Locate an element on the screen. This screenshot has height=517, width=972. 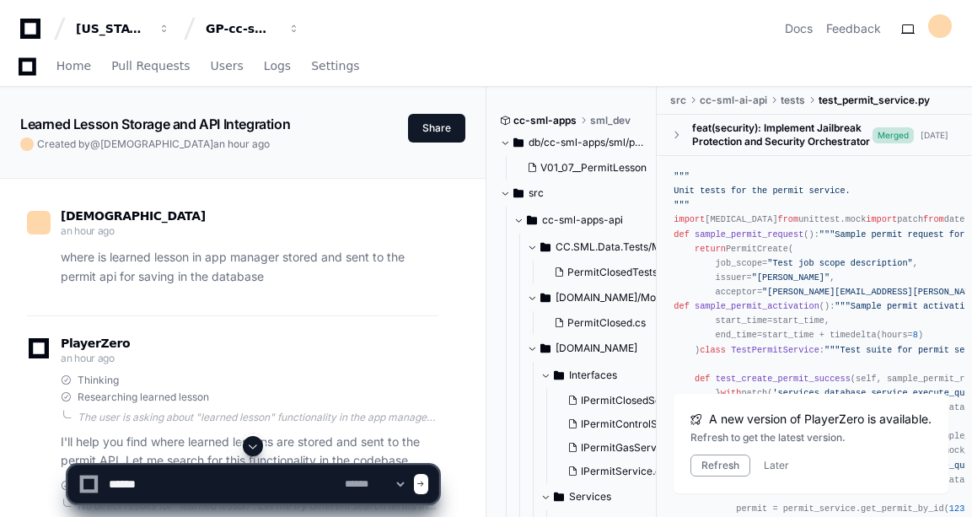
span: IPermitClosedService.cs is located at coordinates (640, 401).